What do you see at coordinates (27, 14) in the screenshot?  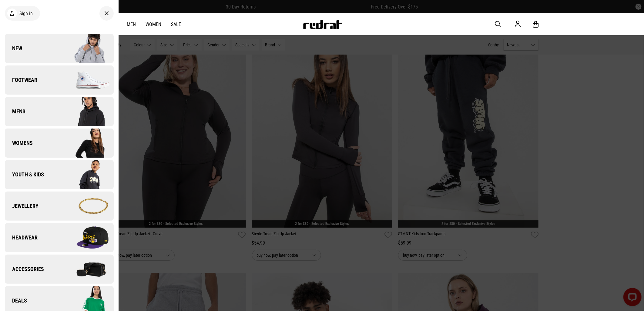 I see `span: Sign in` at bounding box center [27, 14].